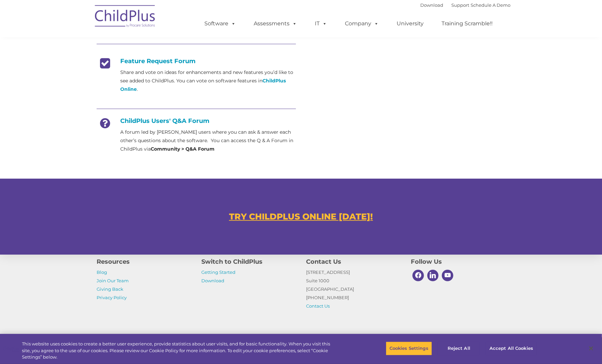 The height and width of the screenshot is (364, 602). What do you see at coordinates (102, 272) in the screenshot?
I see `a: Blog` at bounding box center [102, 272].